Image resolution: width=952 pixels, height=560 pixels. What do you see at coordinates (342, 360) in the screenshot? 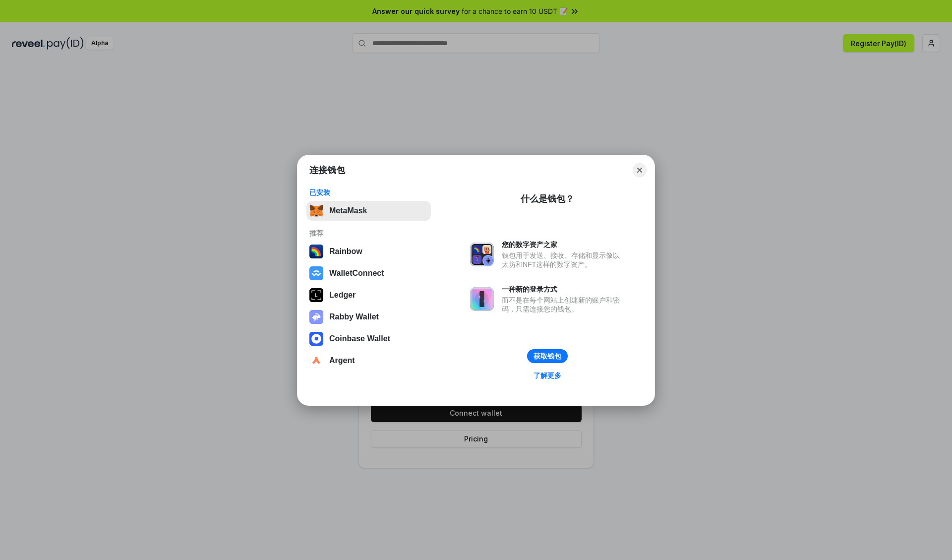
I see `div: Argent` at bounding box center [342, 360].